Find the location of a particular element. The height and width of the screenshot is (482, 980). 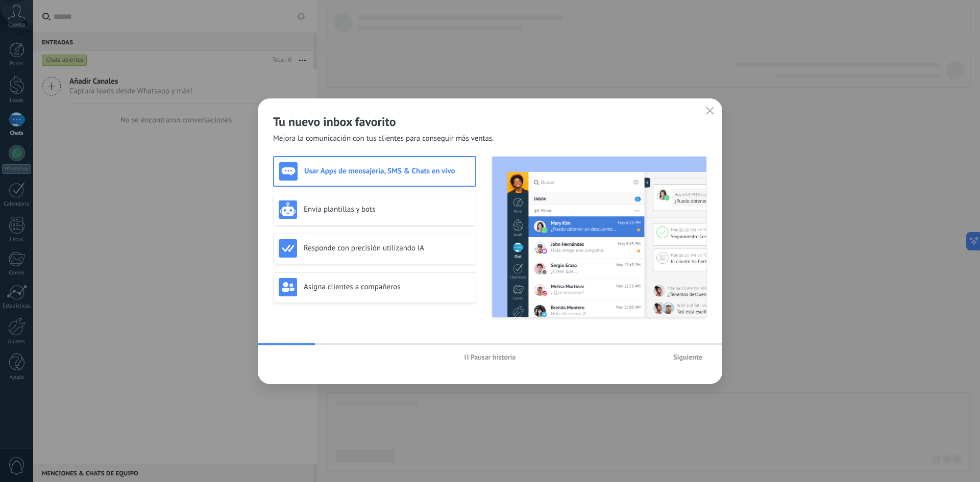

span: Siguiente is located at coordinates (687, 357).